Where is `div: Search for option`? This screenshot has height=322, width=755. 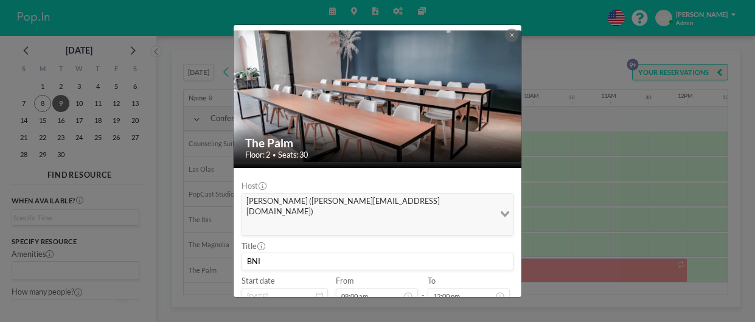
div: Search for option is located at coordinates (377, 214).